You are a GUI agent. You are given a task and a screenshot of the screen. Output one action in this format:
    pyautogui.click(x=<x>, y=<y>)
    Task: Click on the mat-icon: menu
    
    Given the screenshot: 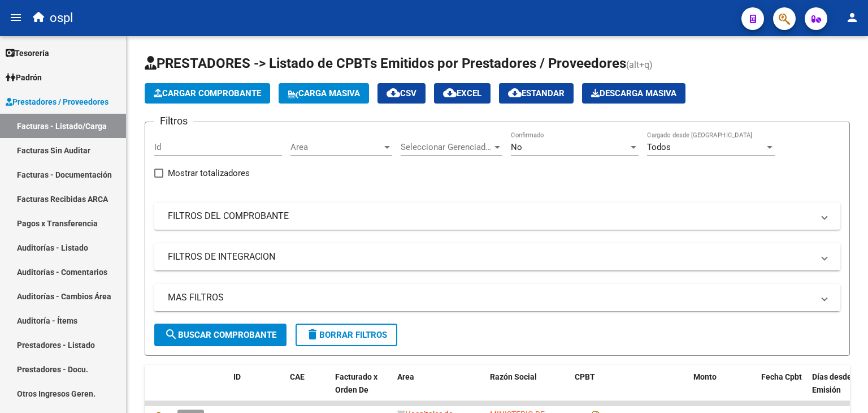 What is the action you would take?
    pyautogui.click(x=16, y=17)
    